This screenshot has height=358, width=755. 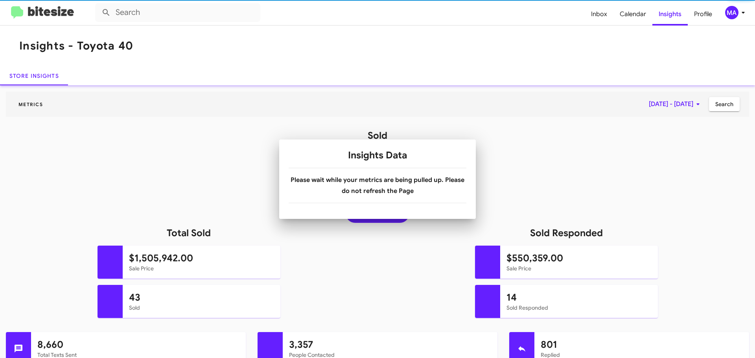 I want to click on mat-card-subtitle: Sold Responded, so click(x=579, y=308).